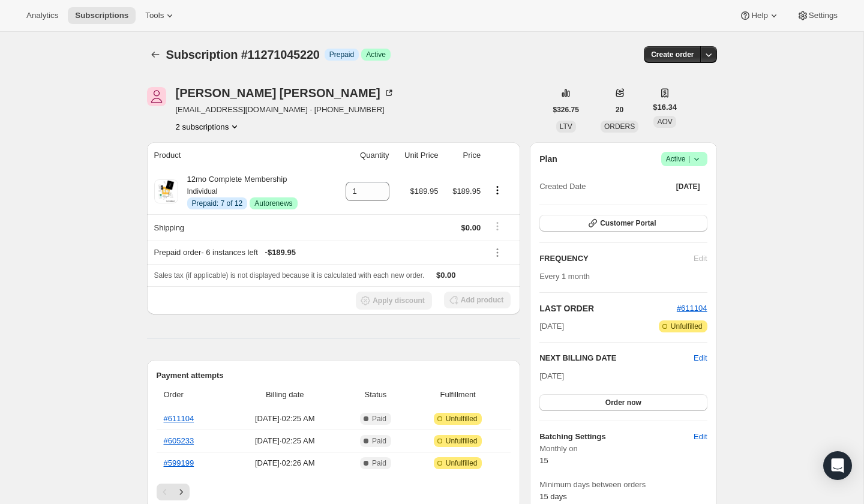 The height and width of the screenshot is (504, 864). Describe the element at coordinates (619, 110) in the screenshot. I see `span: 20` at that location.